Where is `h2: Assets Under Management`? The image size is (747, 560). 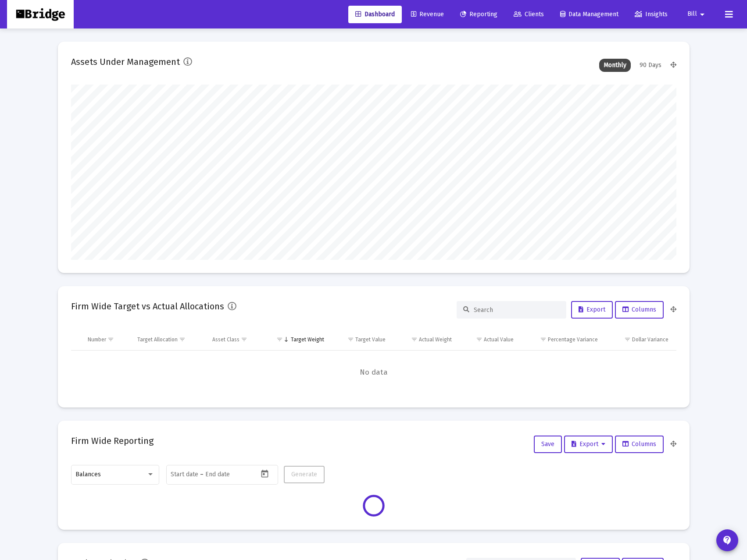 h2: Assets Under Management is located at coordinates (126, 62).